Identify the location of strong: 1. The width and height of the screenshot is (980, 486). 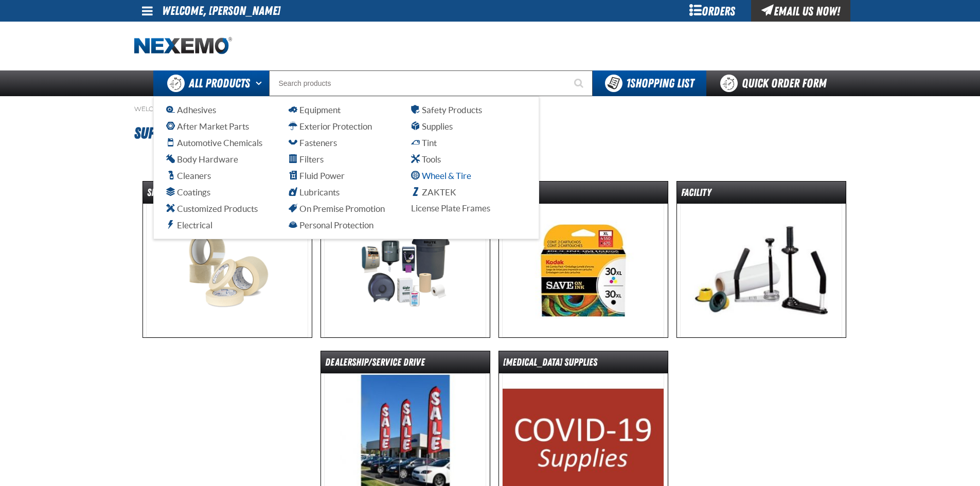
(628, 83).